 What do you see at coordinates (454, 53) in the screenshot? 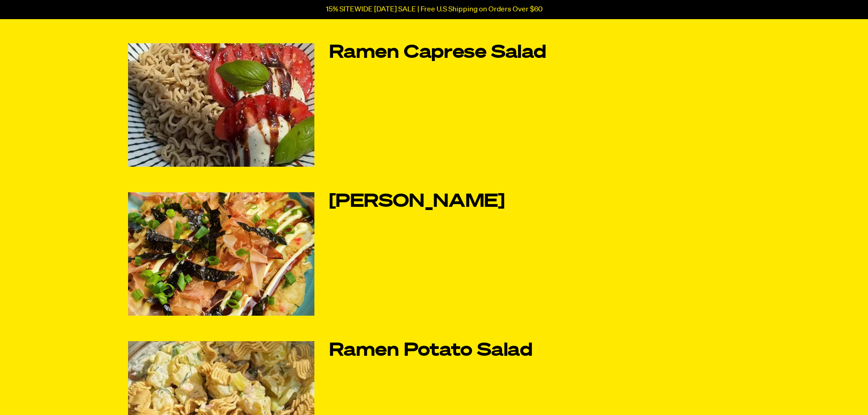
I see `a: Ramen Caprese Salad` at bounding box center [454, 53].